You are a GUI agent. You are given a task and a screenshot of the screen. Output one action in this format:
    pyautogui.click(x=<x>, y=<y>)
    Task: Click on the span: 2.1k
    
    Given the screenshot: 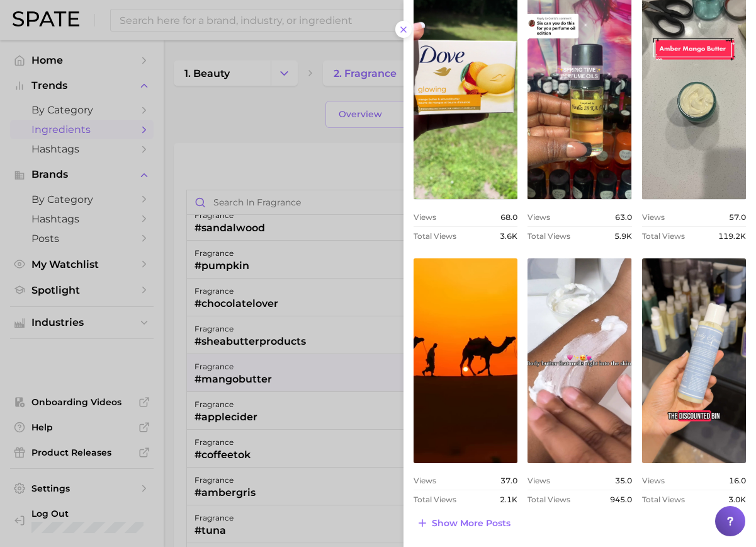 What is the action you would take?
    pyautogui.click(x=509, y=499)
    